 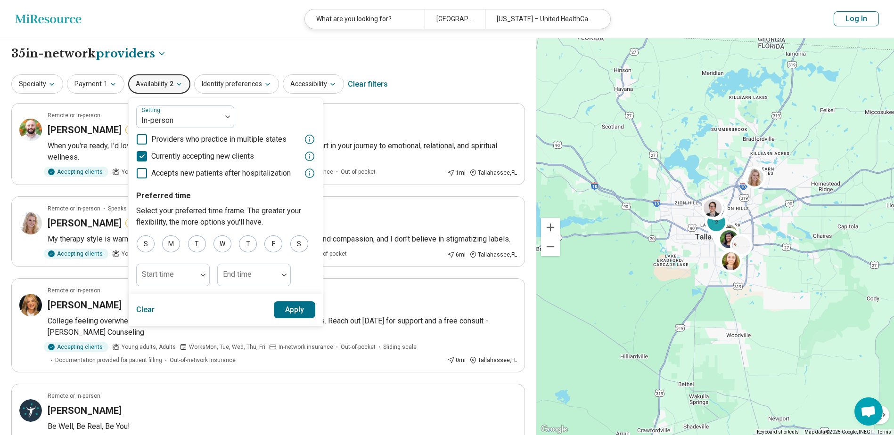 What do you see at coordinates (152, 110) in the screenshot?
I see `label: Setting` at bounding box center [152, 110].